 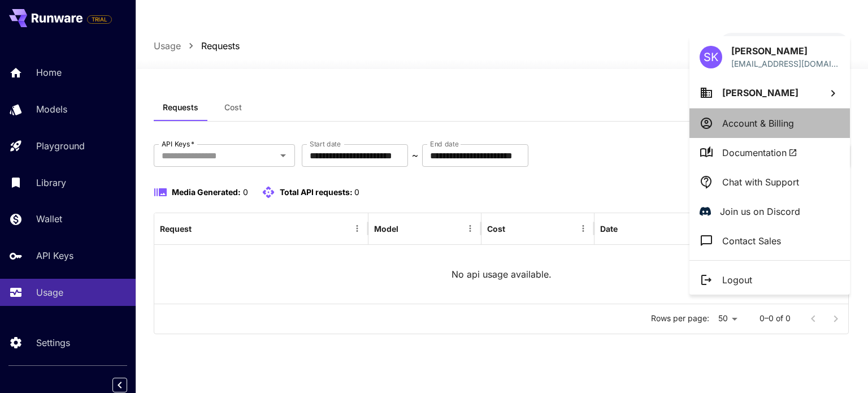 What do you see at coordinates (785, 63) in the screenshot?
I see `div: sivakumarsk0909@gmail.com` at bounding box center [785, 63].